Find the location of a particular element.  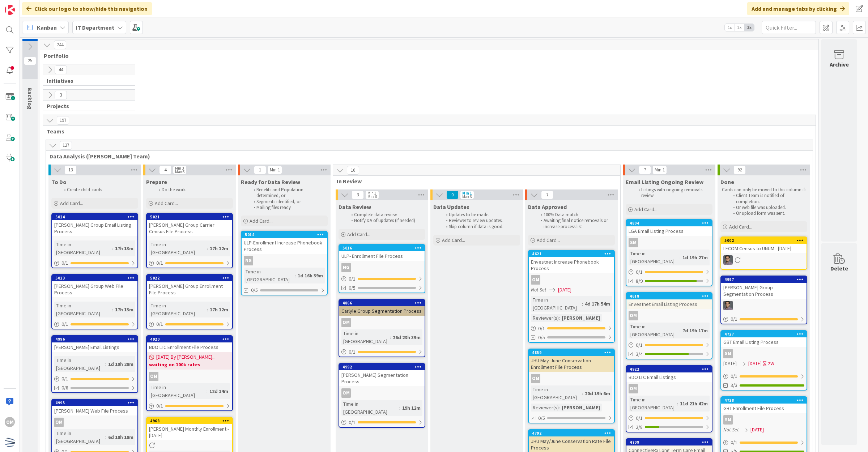

div: 17h 12m is located at coordinates (219, 310).